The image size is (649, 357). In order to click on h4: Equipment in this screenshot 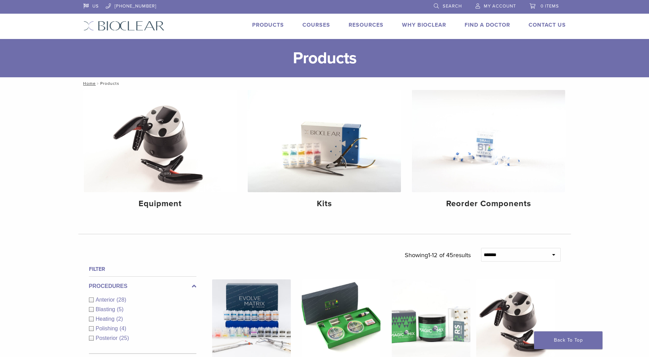, I will do `click(161, 204)`.